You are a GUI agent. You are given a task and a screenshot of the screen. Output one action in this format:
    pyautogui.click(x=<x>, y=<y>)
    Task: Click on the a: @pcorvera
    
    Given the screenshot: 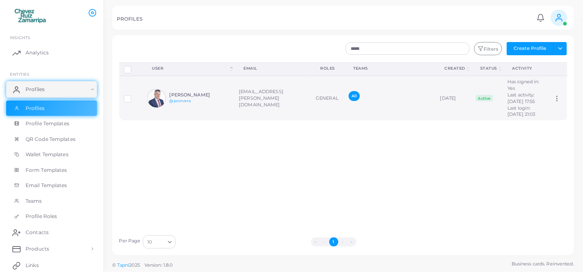 What is the action you would take?
    pyautogui.click(x=180, y=101)
    